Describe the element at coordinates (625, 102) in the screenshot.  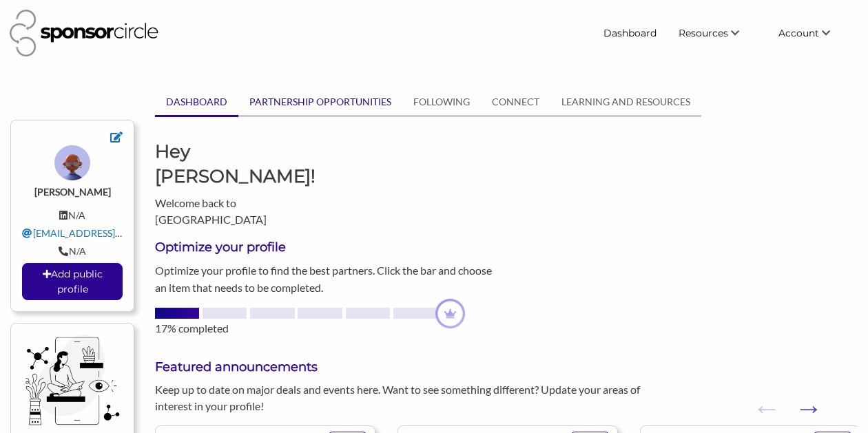
I see `a: LEARNING AND RESOURCES` at that location.